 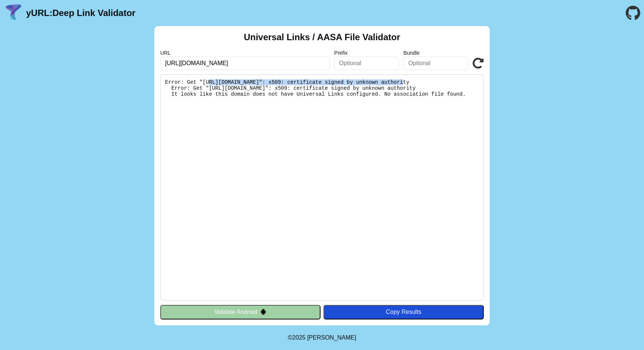 I want to click on input: Required, so click(x=245, y=63).